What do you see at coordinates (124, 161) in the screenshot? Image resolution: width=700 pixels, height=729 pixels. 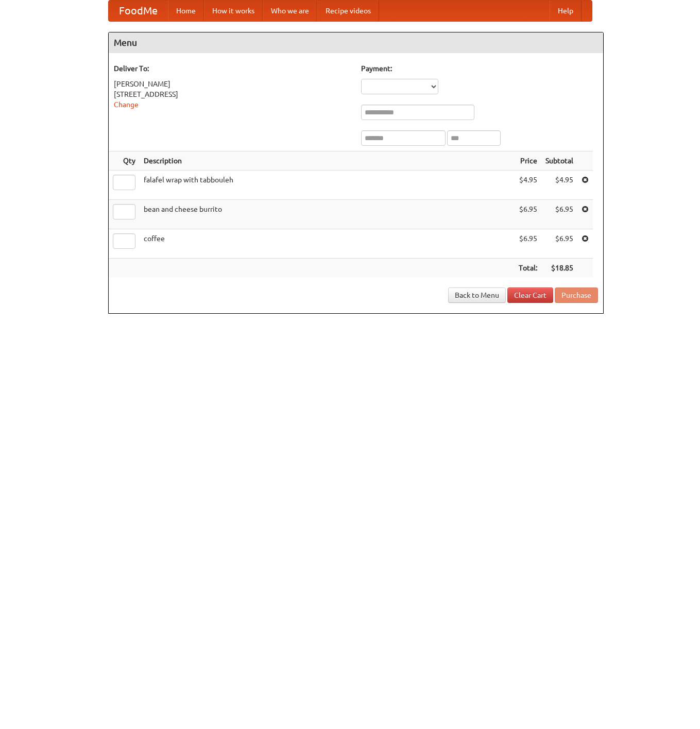 I see `th: Qty` at bounding box center [124, 161].